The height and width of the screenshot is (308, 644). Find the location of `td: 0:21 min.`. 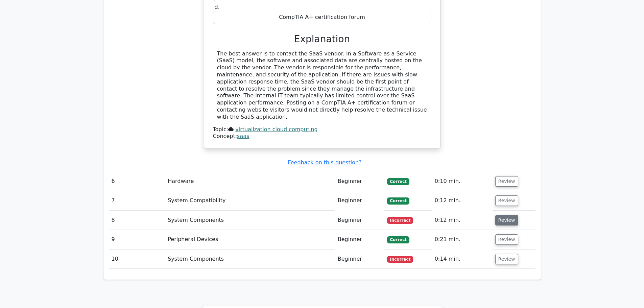

td: 0:21 min. is located at coordinates (462, 239).